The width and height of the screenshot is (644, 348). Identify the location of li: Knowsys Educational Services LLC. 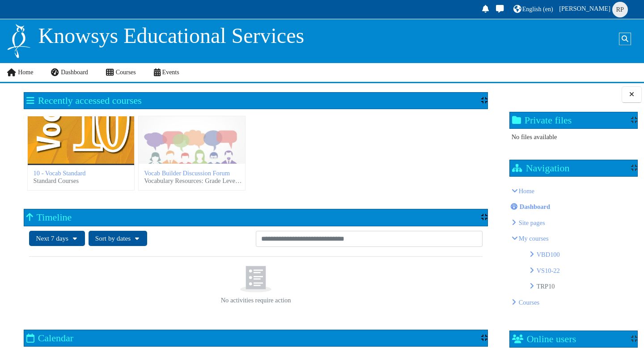
(574, 223).